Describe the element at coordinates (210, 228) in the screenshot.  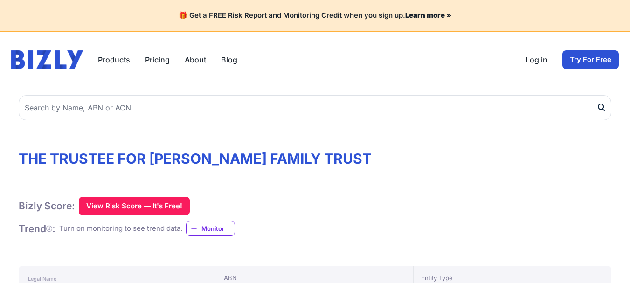
I see `a: Monitor` at that location.